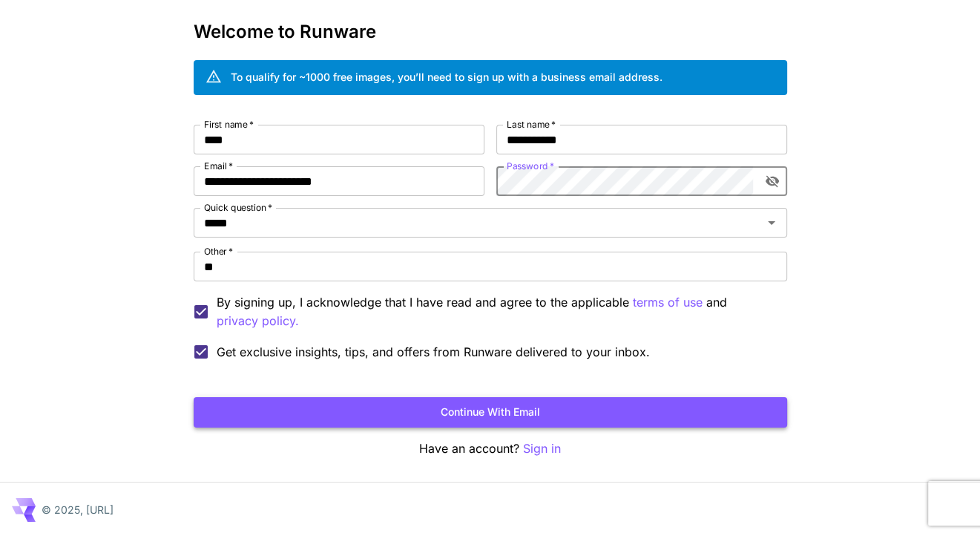 The image size is (980, 536). Describe the element at coordinates (257, 321) in the screenshot. I see `p: privacy policy.` at that location.